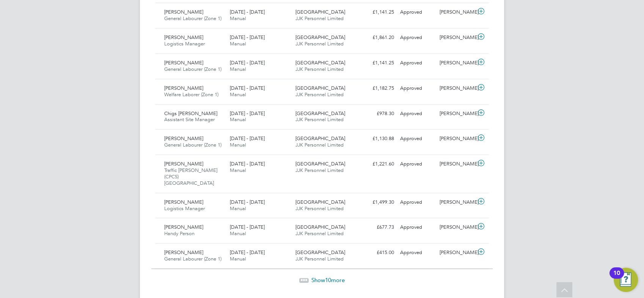  Describe the element at coordinates (617, 278) in the screenshot. I see `div: 10` at that location.